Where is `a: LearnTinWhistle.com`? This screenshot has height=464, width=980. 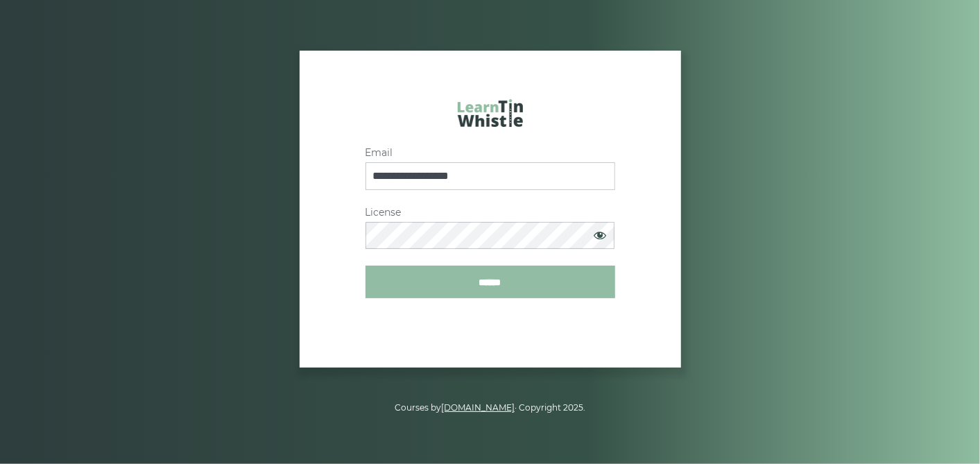 a: LearnTinWhistle.com is located at coordinates (490, 116).